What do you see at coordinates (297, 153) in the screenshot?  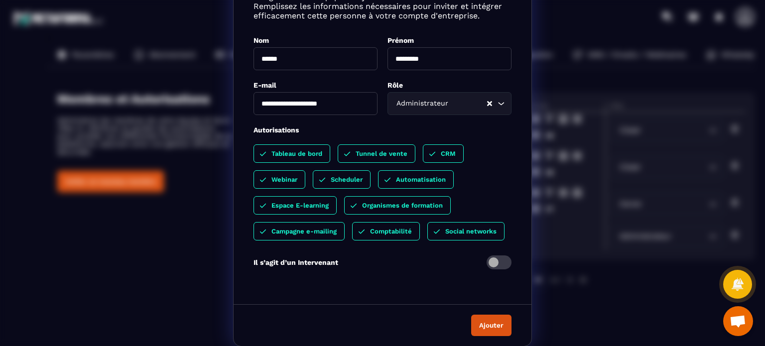 I see `p: Tableau de bord` at bounding box center [297, 153].